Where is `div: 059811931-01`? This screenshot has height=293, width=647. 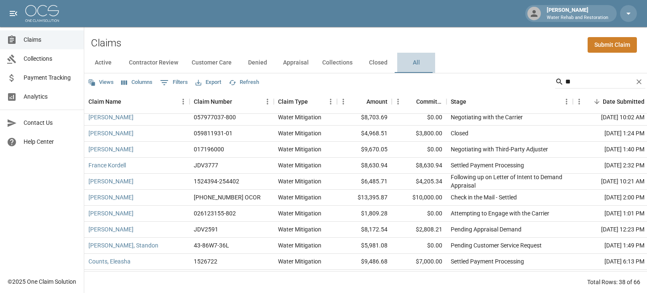 div: 059811931-01 is located at coordinates (213, 133).